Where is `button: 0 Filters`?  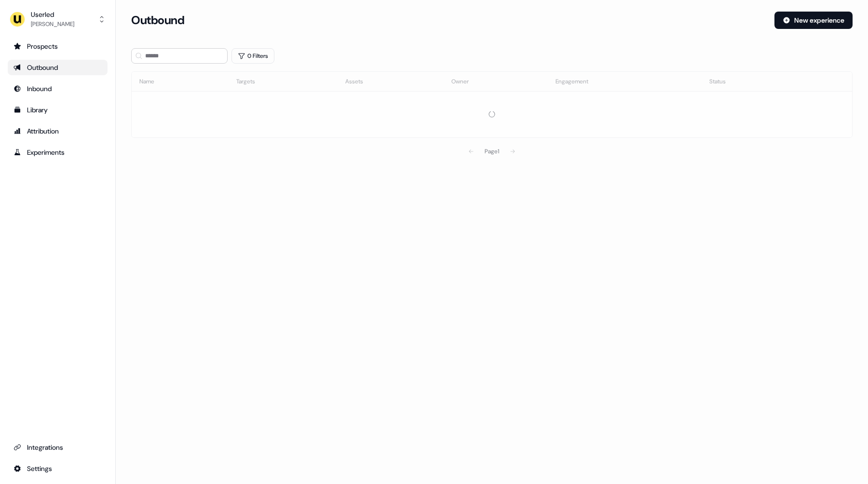 button: 0 Filters is located at coordinates (253, 56).